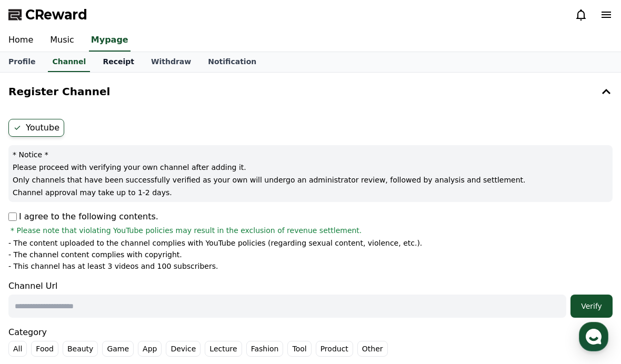 Image resolution: width=621 pixels, height=364 pixels. What do you see at coordinates (48, 15) in the screenshot?
I see `a: CReward` at bounding box center [48, 15].